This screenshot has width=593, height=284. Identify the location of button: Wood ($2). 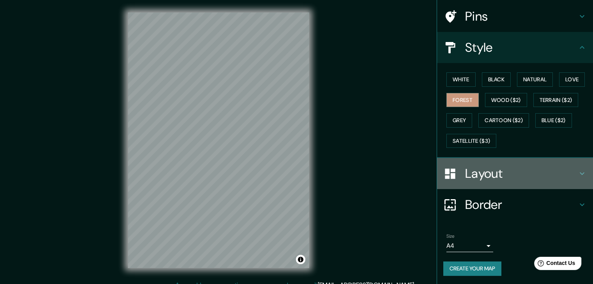
(506, 100).